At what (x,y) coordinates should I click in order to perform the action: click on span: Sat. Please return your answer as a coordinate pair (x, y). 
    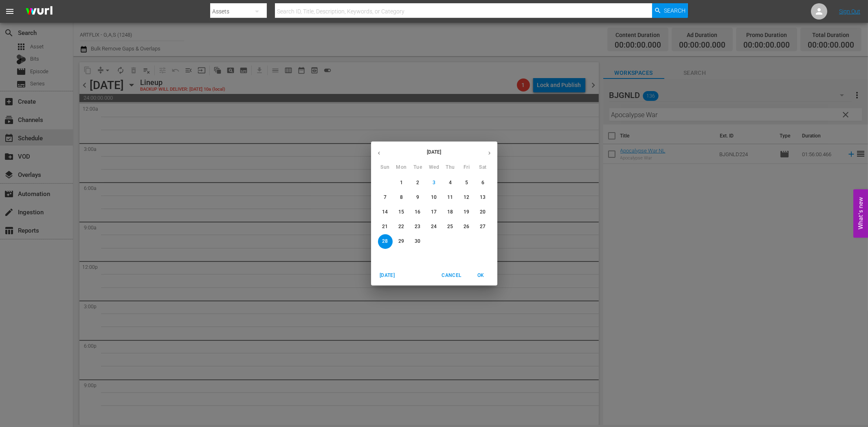
    Looking at the image, I should click on (483, 167).